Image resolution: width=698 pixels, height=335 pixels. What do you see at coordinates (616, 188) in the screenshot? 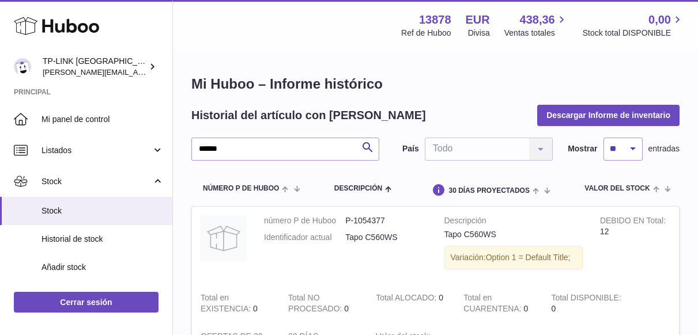
I see `span: Valor del stock` at bounding box center [616, 188].